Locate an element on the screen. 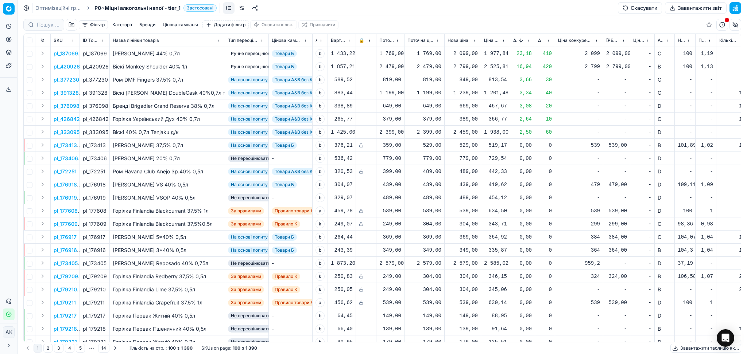 The height and width of the screenshot is (354, 747). button: pl_333095 is located at coordinates (66, 132).